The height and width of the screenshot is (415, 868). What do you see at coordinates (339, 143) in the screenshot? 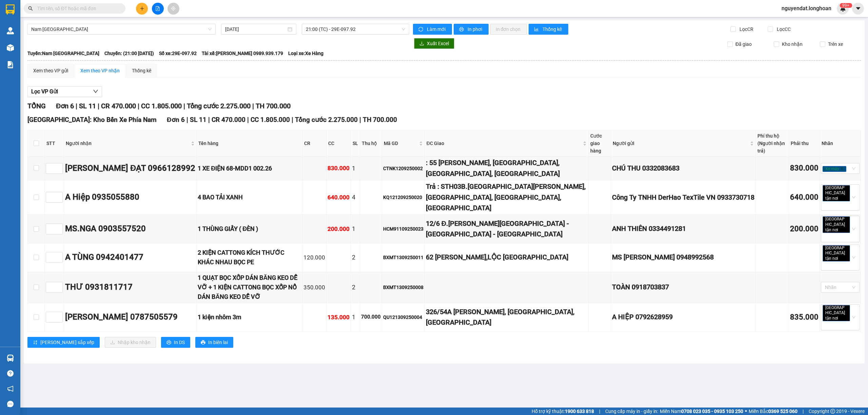
I see `th: CC` at bounding box center [339, 143].